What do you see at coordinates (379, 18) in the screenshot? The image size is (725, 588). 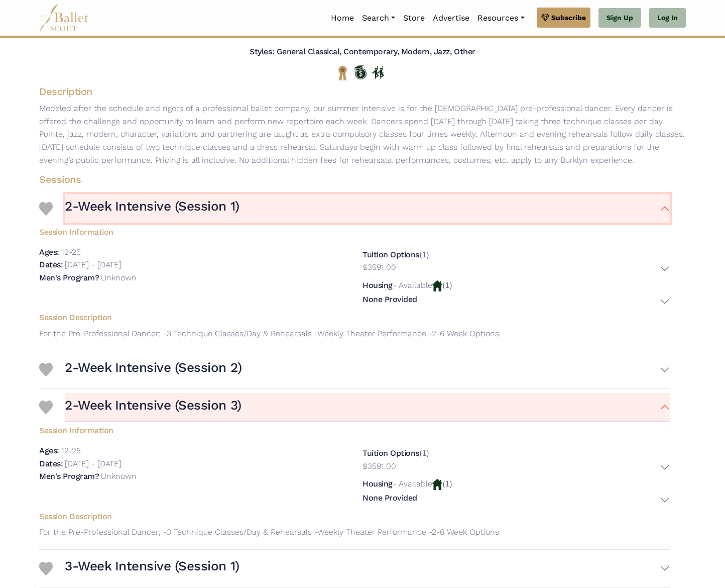 I see `a: Search` at bounding box center [379, 18].